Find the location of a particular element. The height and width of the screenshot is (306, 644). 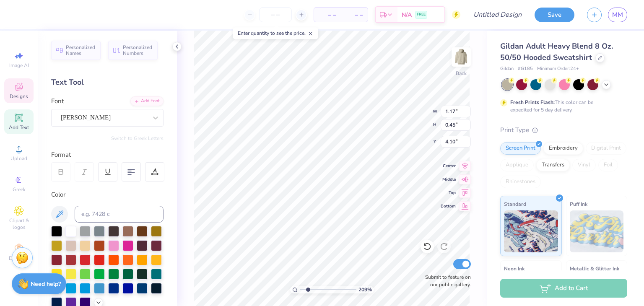

span: Minimum Order: 24 + is located at coordinates (558, 69).